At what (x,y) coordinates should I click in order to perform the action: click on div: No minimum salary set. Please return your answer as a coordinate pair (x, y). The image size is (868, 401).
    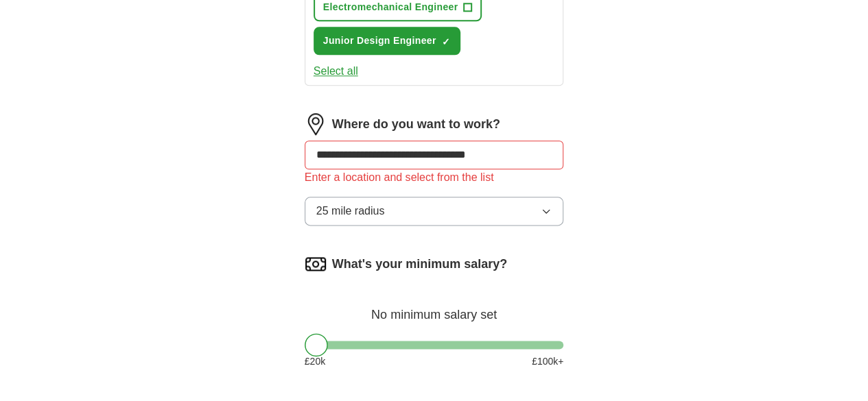
    Looking at the image, I should click on (434, 307).